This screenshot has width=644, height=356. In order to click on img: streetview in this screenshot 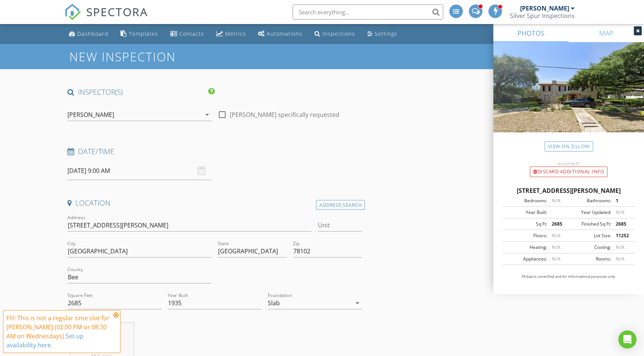, I will do `click(568, 96)`.